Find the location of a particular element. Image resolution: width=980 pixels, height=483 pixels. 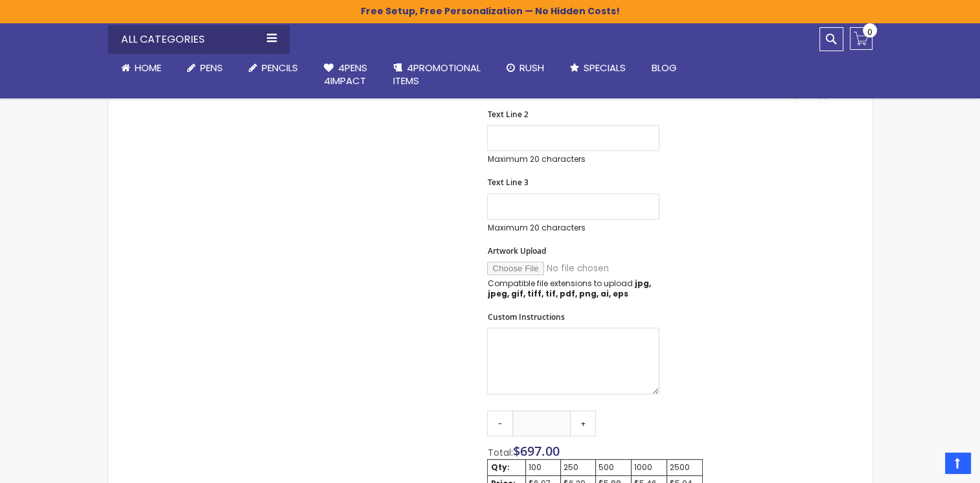

a: 4Pens4impact is located at coordinates (345, 74).